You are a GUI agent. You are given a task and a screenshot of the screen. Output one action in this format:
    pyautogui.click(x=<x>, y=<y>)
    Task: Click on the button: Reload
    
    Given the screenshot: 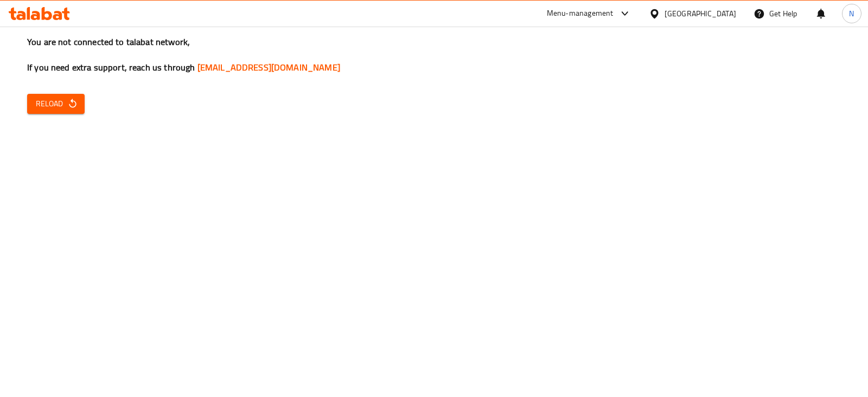 What is the action you would take?
    pyautogui.click(x=56, y=103)
    